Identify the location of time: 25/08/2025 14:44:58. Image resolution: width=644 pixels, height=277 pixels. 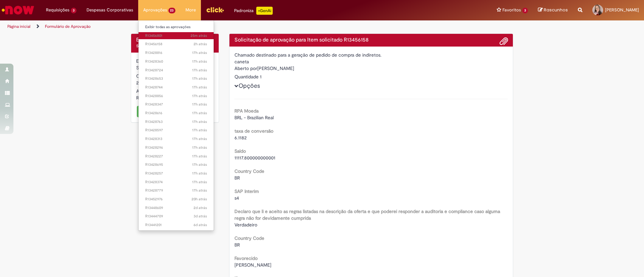
(201, 216).